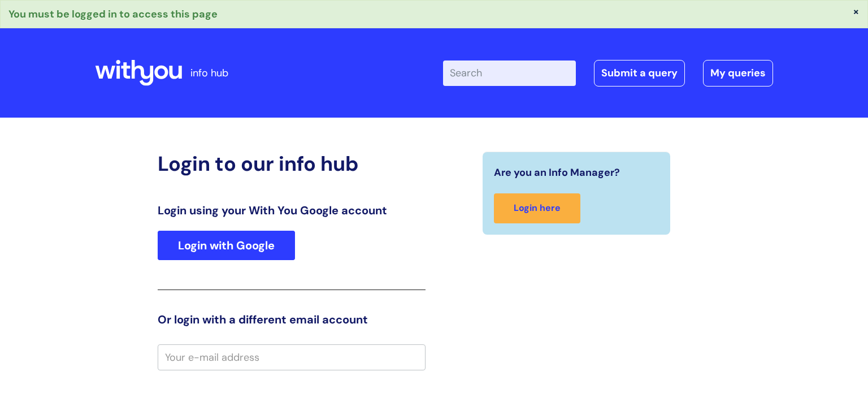  What do you see at coordinates (639, 73) in the screenshot?
I see `a: Submit a query` at bounding box center [639, 73].